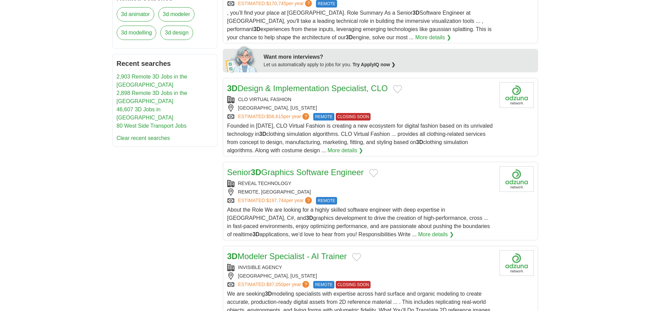  Describe the element at coordinates (295, 172) in the screenshot. I see `a: Senior3DGraphics Software Engineer` at that location.